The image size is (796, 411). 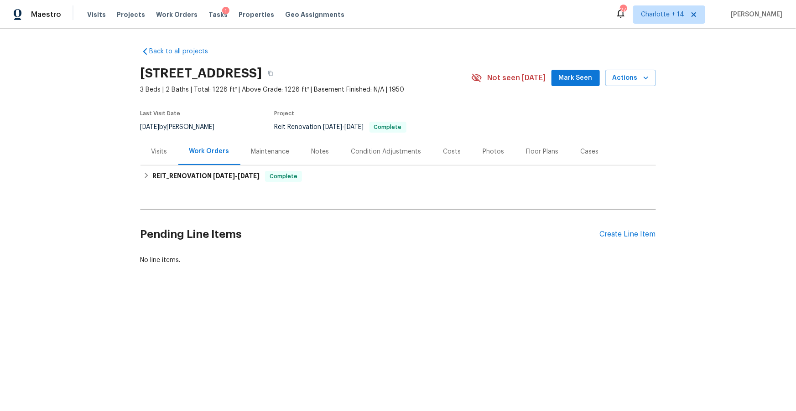 I want to click on div: Work Orders, so click(x=209, y=151).